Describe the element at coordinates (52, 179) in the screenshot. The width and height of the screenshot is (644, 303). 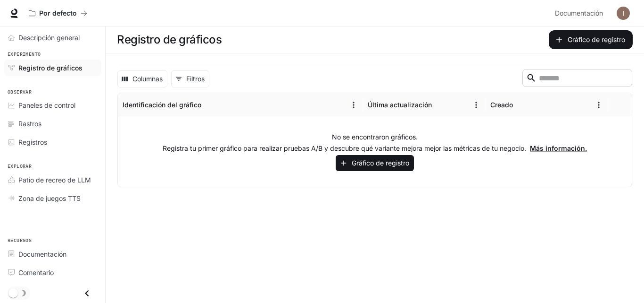
I see `a: Patio de recreo de LLM` at that location.